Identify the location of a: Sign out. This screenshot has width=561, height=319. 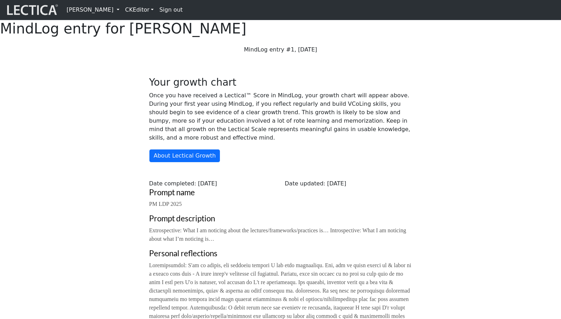
(171, 10).